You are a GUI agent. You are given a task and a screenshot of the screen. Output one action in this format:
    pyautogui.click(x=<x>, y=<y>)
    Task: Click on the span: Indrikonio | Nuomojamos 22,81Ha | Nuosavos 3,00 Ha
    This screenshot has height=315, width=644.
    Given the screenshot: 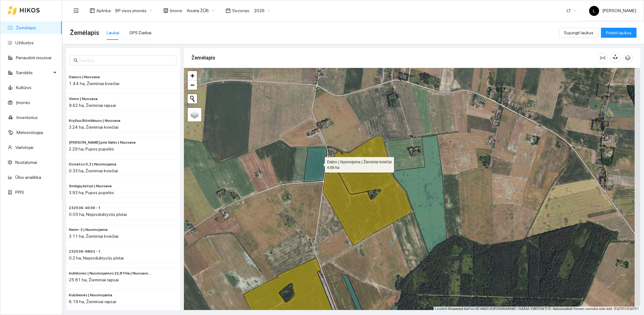 What is the action you would take?
    pyautogui.click(x=111, y=273)
    